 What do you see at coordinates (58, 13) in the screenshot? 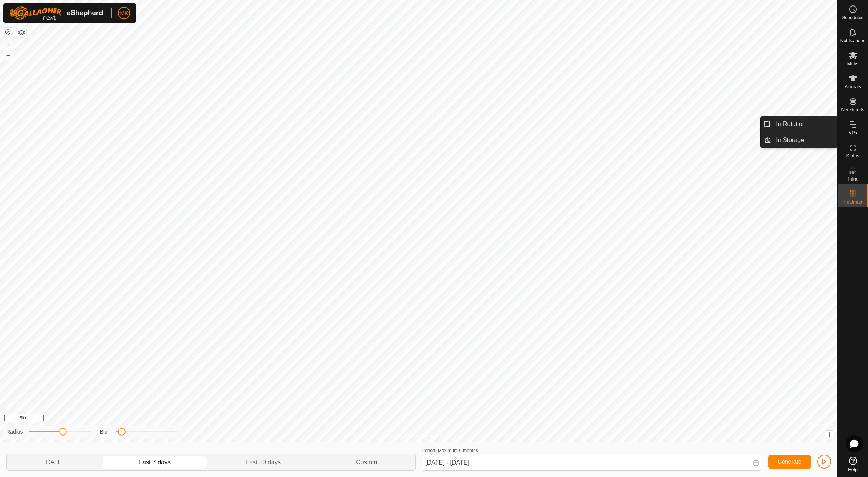
I see `img: Gallagher Logo` at bounding box center [58, 13].